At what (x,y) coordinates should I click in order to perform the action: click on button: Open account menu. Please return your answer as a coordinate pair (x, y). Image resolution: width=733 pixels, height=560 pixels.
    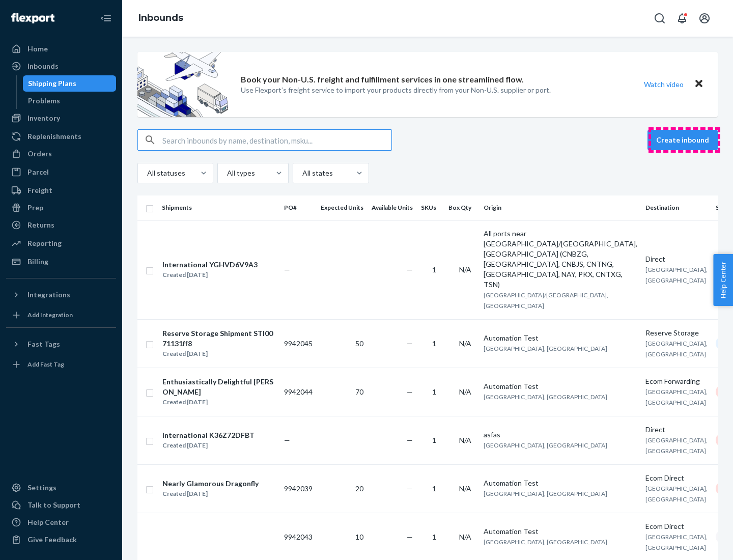
    Looking at the image, I should click on (705, 19).